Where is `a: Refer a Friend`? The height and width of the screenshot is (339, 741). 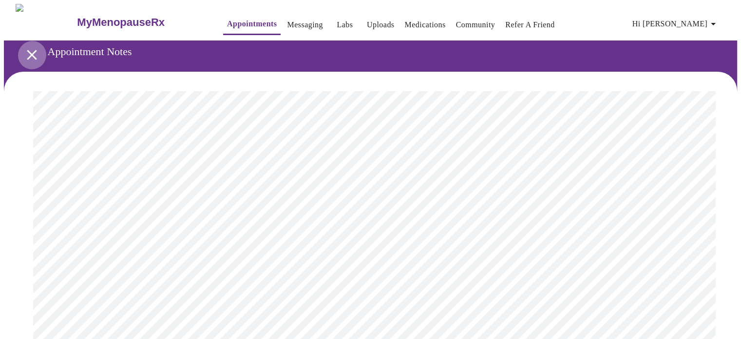
a: Refer a Friend is located at coordinates (530, 25).